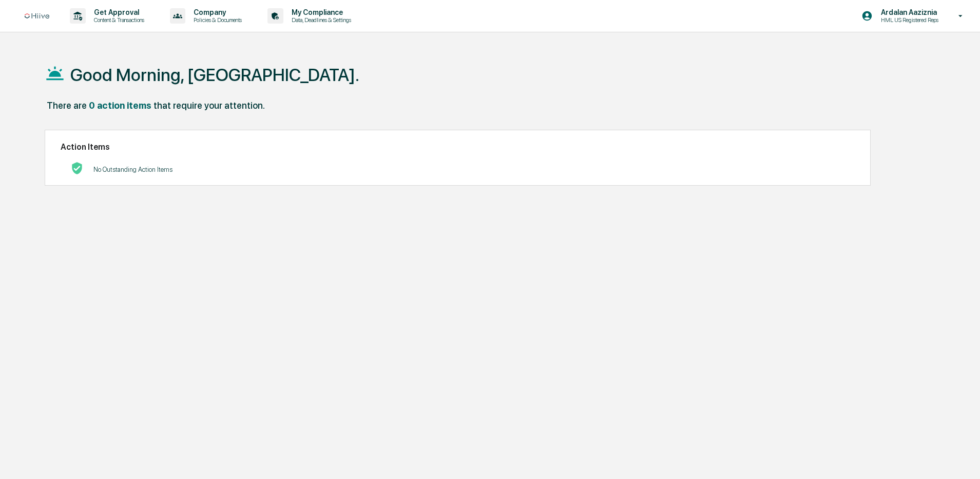  I want to click on p: Company, so click(216, 13).